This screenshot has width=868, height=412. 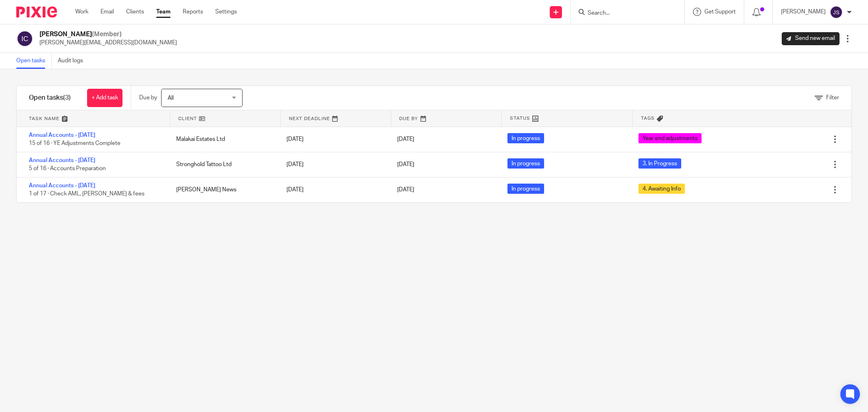 I want to click on a: Audit logs, so click(x=74, y=61).